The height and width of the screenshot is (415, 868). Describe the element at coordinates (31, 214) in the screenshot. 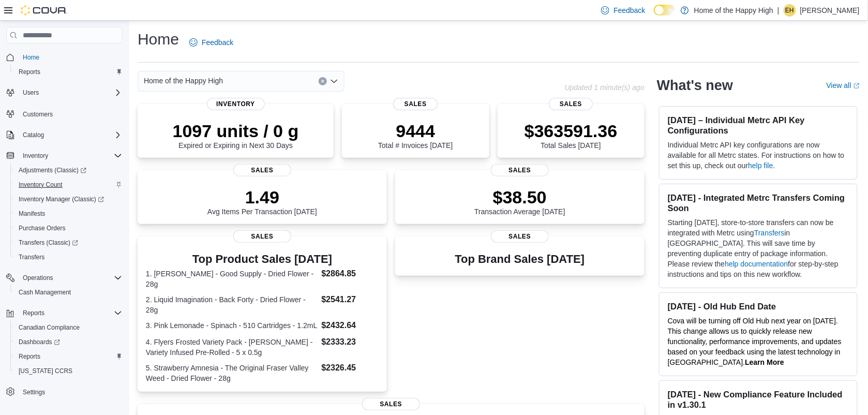

I see `span: Manifests` at that location.